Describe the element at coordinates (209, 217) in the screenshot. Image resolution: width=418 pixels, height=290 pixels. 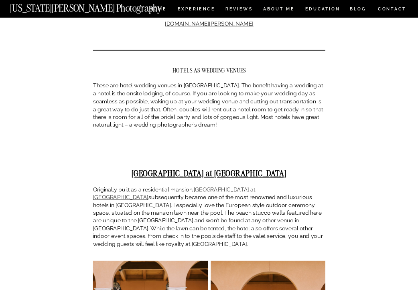
I see `p: Originally built as a residential mansion, subsequently became one of the most renowned and luxur...` at that location.